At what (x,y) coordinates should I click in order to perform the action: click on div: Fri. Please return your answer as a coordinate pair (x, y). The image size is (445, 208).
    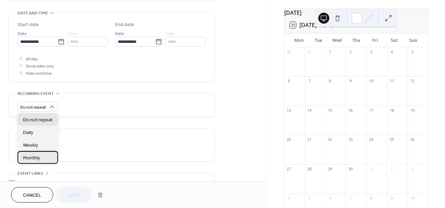
    Looking at the image, I should click on (375, 40).